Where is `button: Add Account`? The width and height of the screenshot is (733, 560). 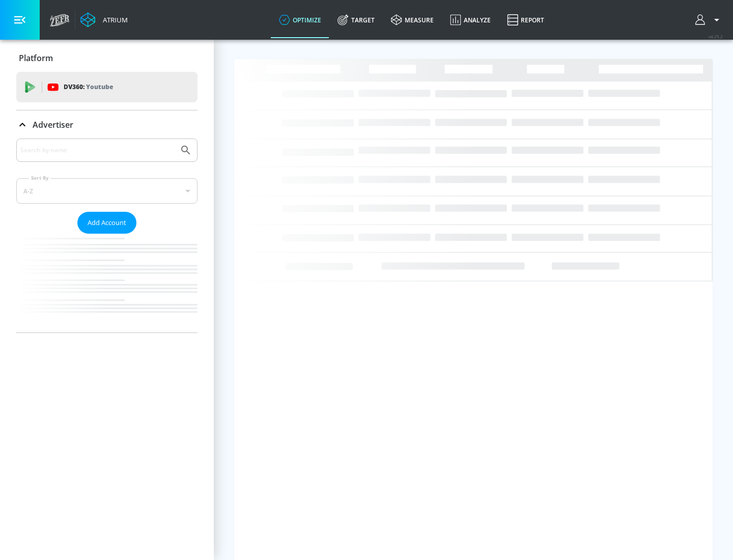
button: Add Account is located at coordinates (107, 222).